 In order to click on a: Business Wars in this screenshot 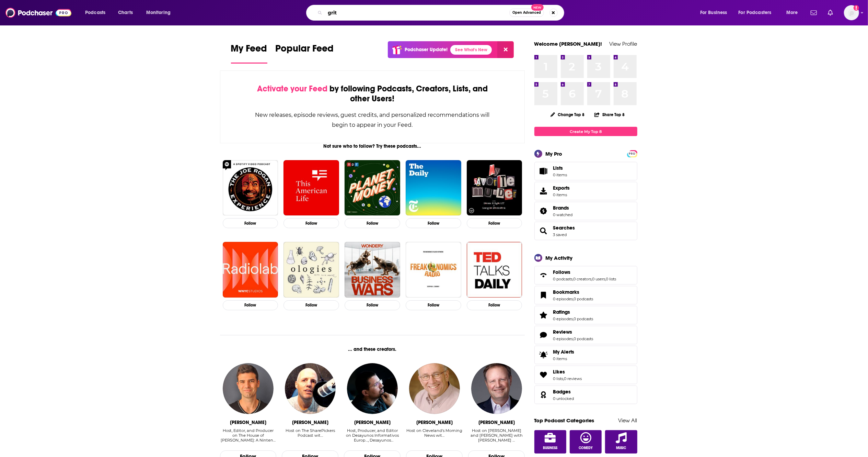, I will do `click(373, 270)`.